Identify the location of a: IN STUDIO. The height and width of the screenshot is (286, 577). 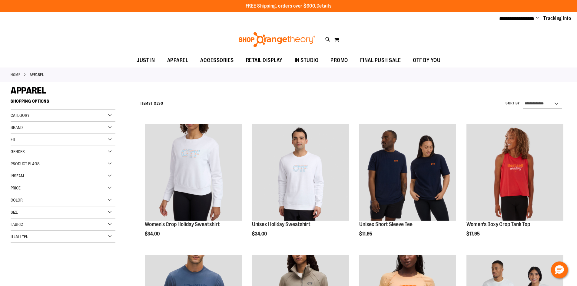
(307, 61).